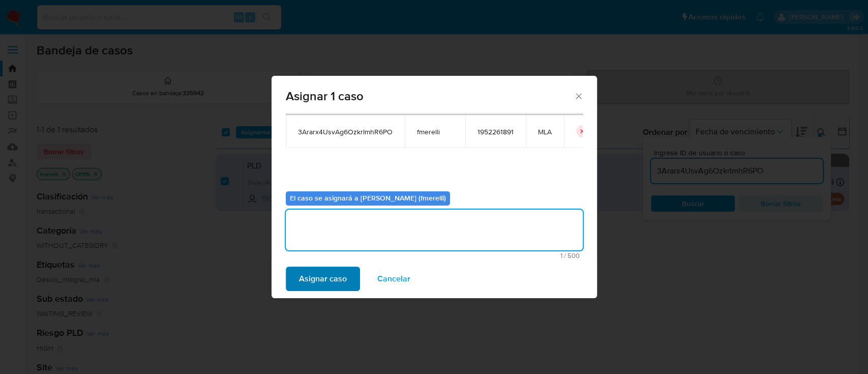 The image size is (868, 374). Describe the element at coordinates (544, 132) in the screenshot. I see `span: MLA` at that location.